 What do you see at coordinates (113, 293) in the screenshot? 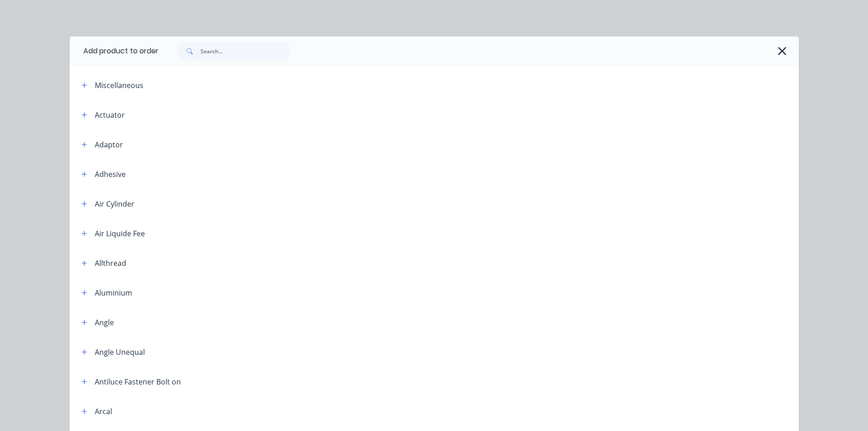
I see `div: Aluminium` at bounding box center [113, 293].